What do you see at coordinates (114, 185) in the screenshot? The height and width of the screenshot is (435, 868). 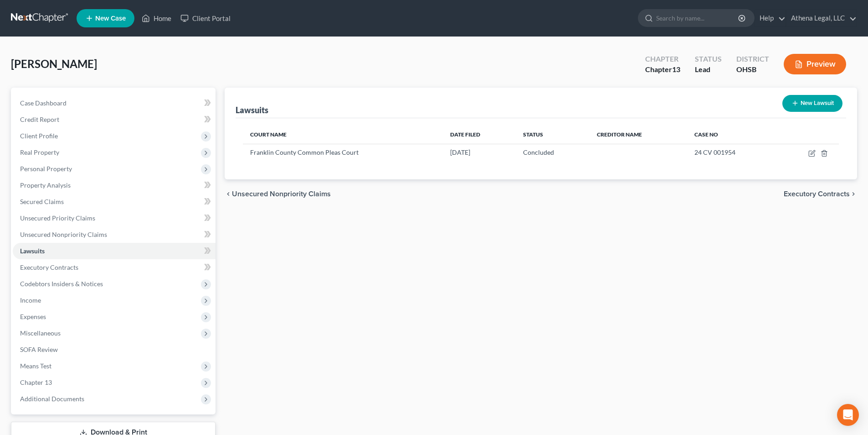 I see `a: Property Analysis` at bounding box center [114, 185].